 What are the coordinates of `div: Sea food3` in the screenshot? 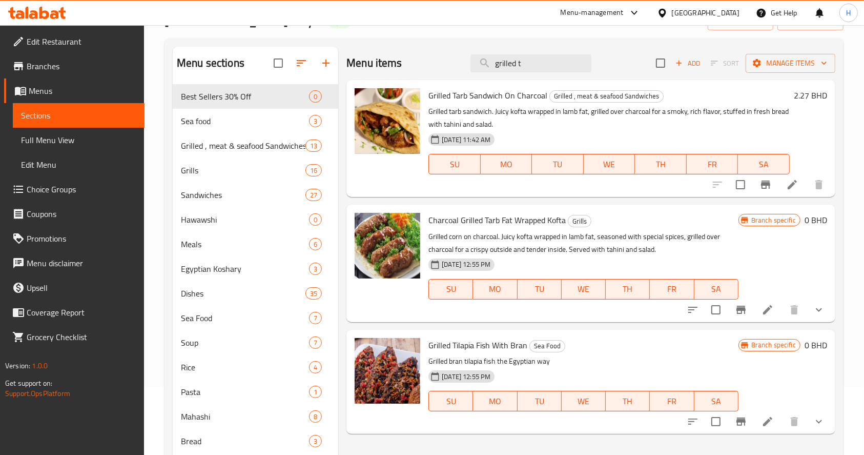 It's located at (255, 121).